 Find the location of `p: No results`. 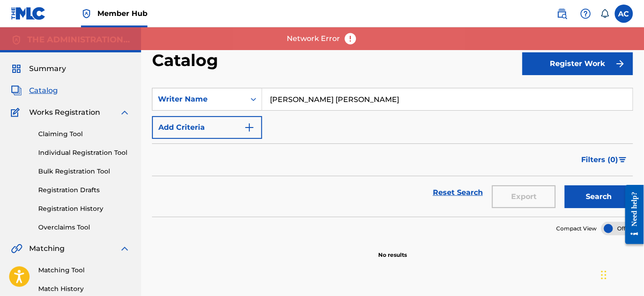

p: No results is located at coordinates (392, 249).